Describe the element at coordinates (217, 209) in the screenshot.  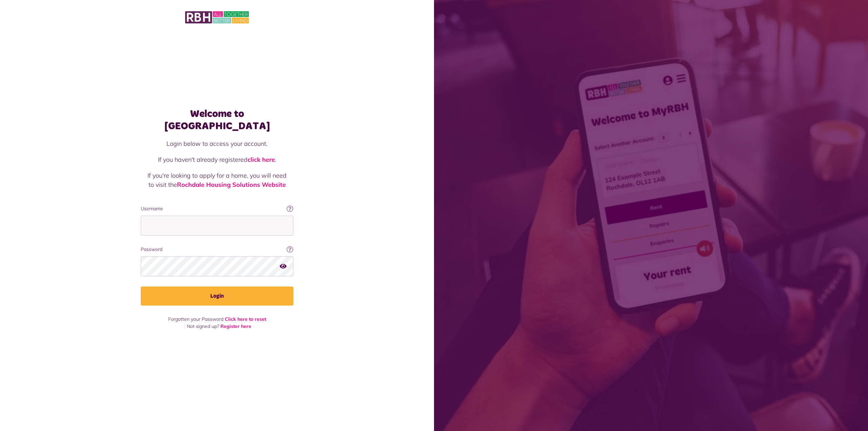
I see `label: Username` at that location.